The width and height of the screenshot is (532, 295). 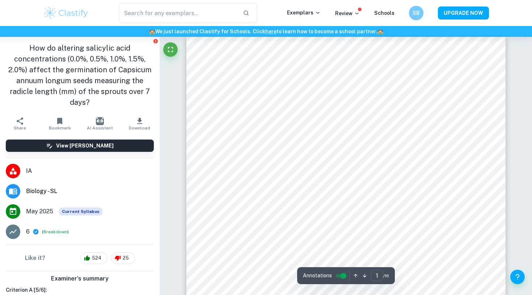 What do you see at coordinates (304, 13) in the screenshot?
I see `p: Exemplars` at bounding box center [304, 13].